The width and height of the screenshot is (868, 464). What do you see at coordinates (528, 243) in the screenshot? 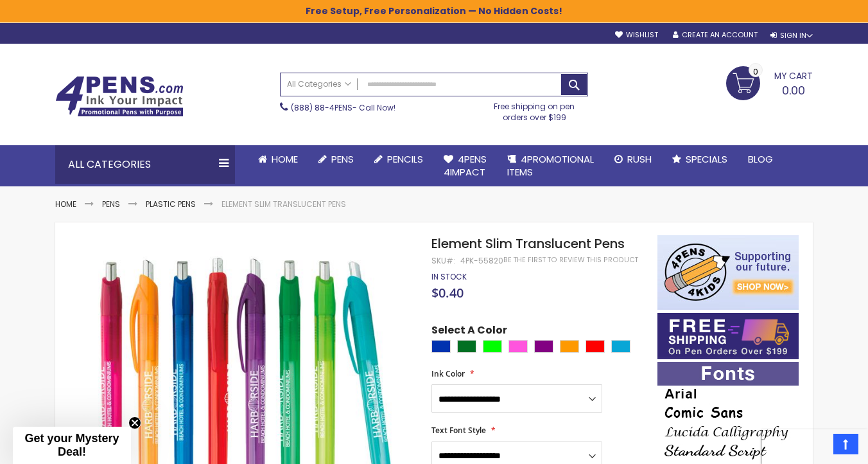
I see `span: Element Slim Translucent Pens` at bounding box center [528, 243].